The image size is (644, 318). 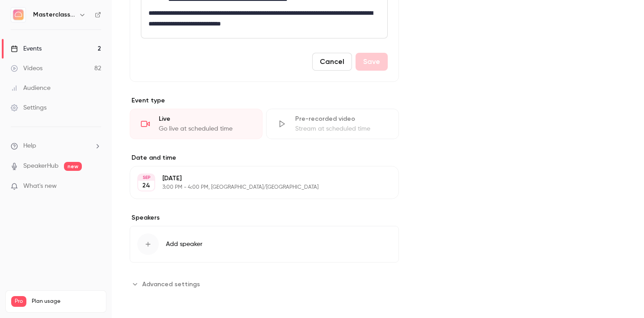 I want to click on h6: Masterclass Channel, so click(x=54, y=15).